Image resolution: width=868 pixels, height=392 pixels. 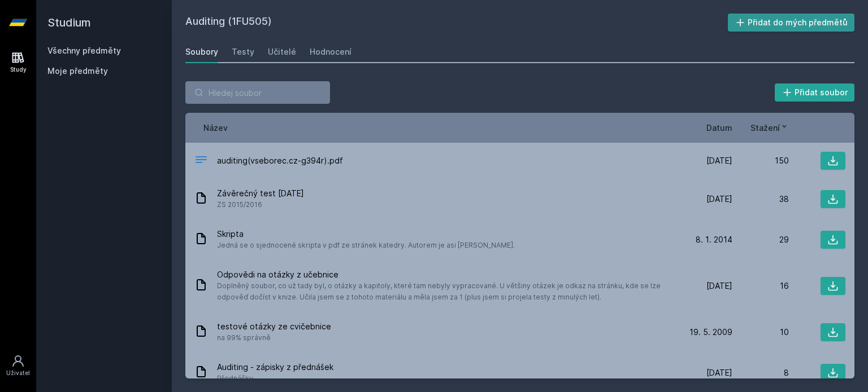 I want to click on span: Přednášky, so click(x=275, y=378).